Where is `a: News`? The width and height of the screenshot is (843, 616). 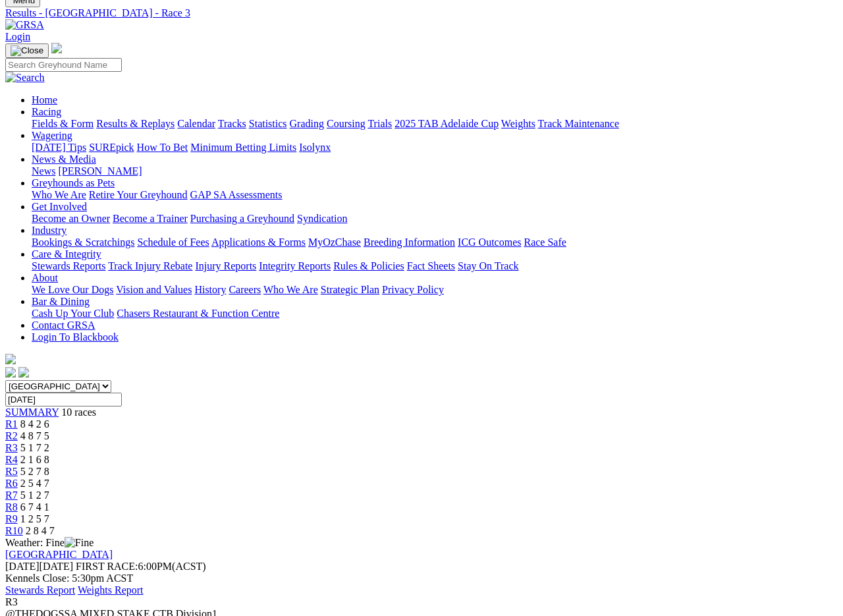
a: News is located at coordinates (44, 170).